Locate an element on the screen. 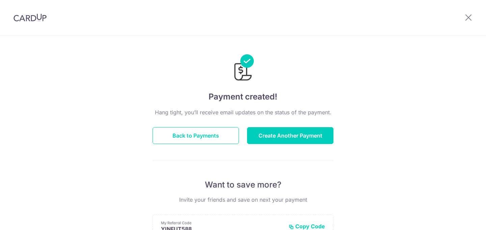 The height and width of the screenshot is (230, 486). button: Back to Payments is located at coordinates (196, 136).